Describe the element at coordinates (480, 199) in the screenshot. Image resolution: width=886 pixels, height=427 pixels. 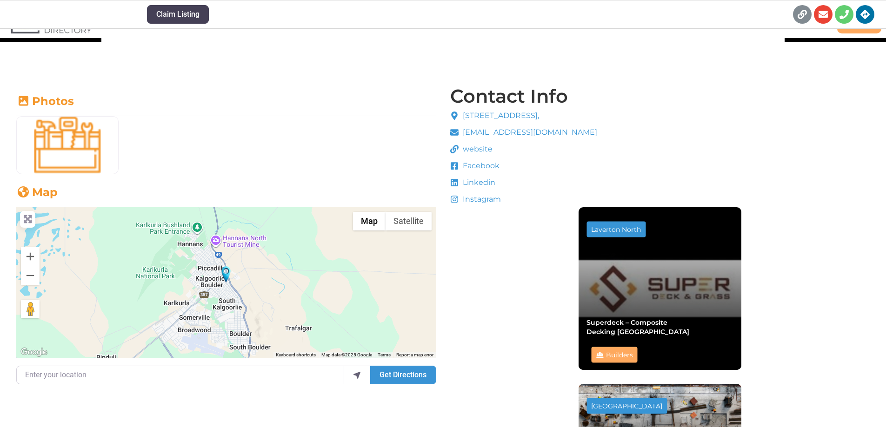
I see `span: Instagram` at that location.